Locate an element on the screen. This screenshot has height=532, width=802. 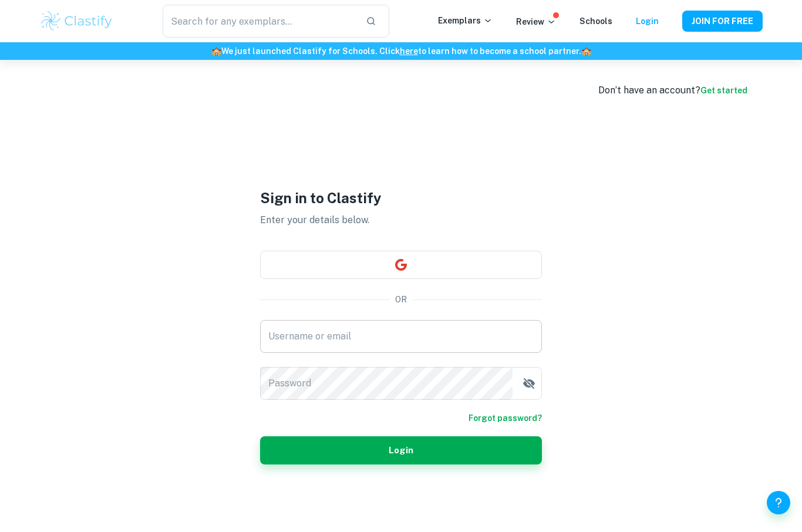
a: Clastify logo is located at coordinates (76, 21).